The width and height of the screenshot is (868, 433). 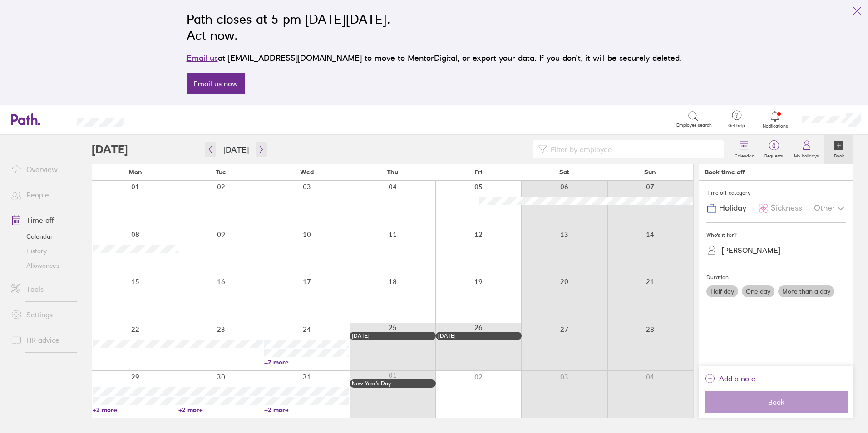 I want to click on a: People, so click(x=40, y=194).